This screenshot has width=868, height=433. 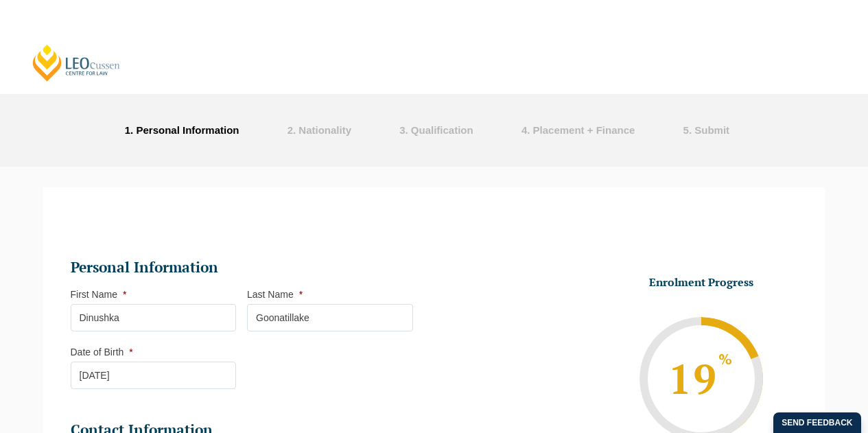 What do you see at coordinates (439, 130) in the screenshot?
I see `span: . Qualification` at bounding box center [439, 130].